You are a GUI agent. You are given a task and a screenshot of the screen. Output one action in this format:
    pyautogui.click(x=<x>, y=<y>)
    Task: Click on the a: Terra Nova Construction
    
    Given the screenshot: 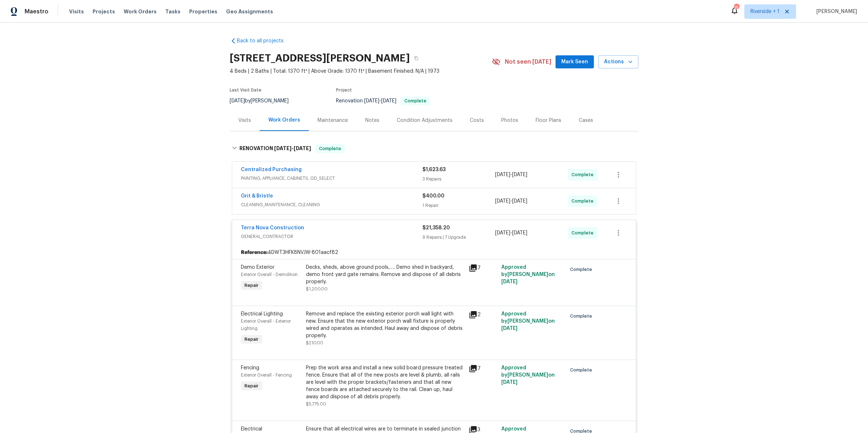 What is the action you would take?
    pyautogui.click(x=273, y=227)
    